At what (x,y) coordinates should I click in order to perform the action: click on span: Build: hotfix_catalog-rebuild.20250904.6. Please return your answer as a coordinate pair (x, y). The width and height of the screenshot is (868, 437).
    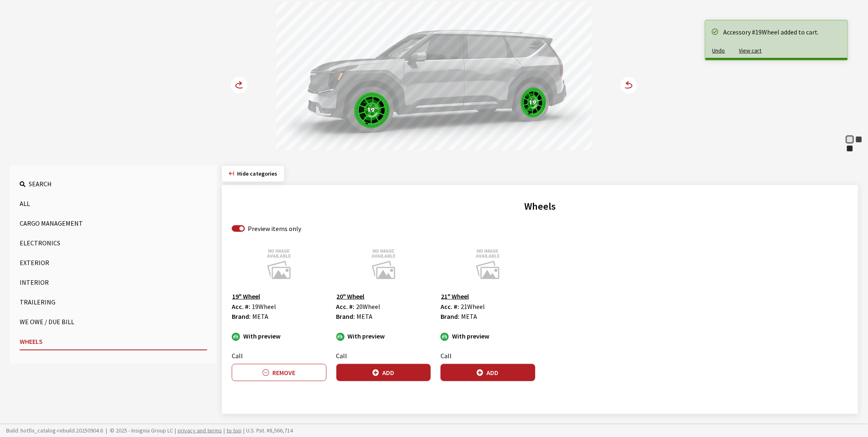
    Looking at the image, I should click on (54, 430).